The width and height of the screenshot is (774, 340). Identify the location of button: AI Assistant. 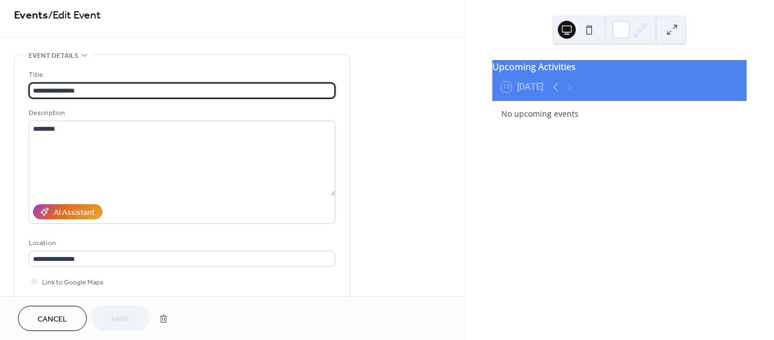
(68, 211).